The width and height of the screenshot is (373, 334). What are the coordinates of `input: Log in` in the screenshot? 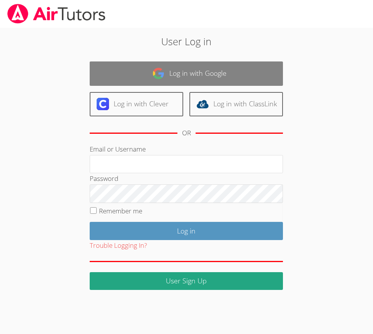 It's located at (186, 231).